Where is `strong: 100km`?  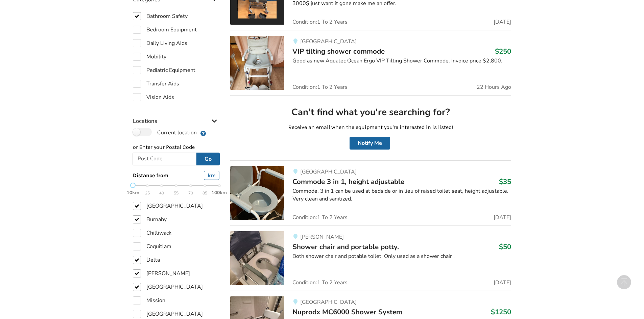
strong: 100km is located at coordinates (219, 192).